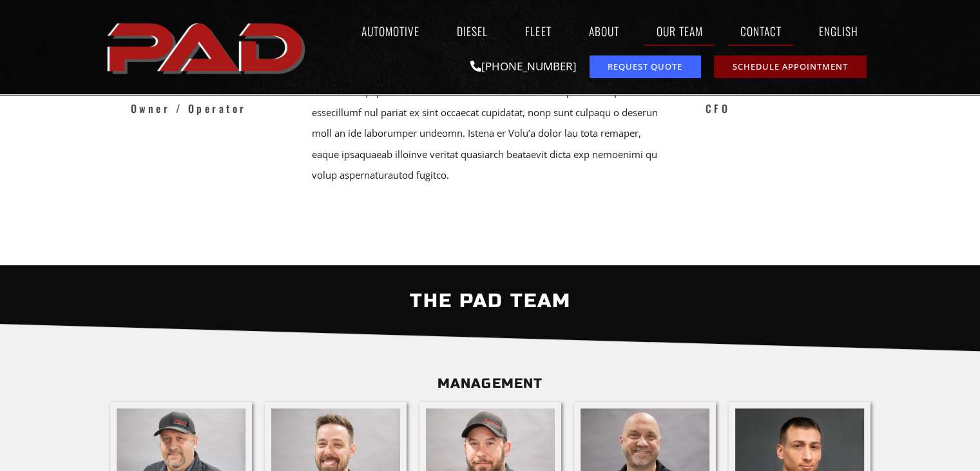 This screenshot has width=980, height=471. Describe the element at coordinates (210, 108) in the screenshot. I see `h2: Owner / Operator` at that location.